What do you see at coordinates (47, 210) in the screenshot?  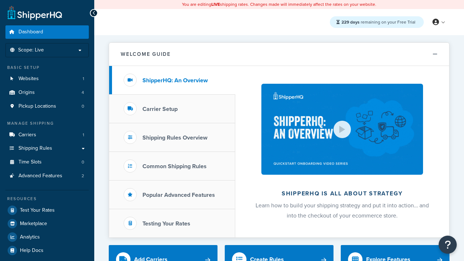 I see `a: Test Your Rates` at bounding box center [47, 210].